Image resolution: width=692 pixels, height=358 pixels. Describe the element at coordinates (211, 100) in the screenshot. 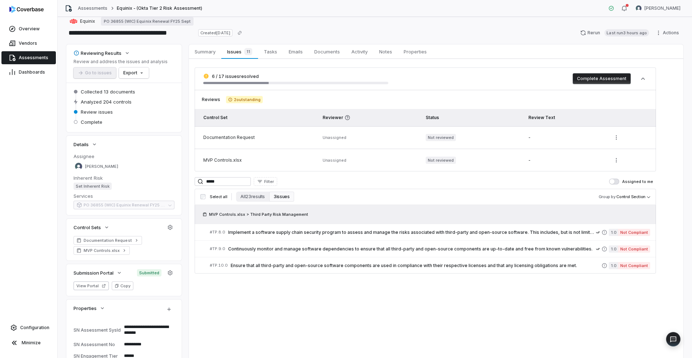

I see `span: Reviews` at that location.